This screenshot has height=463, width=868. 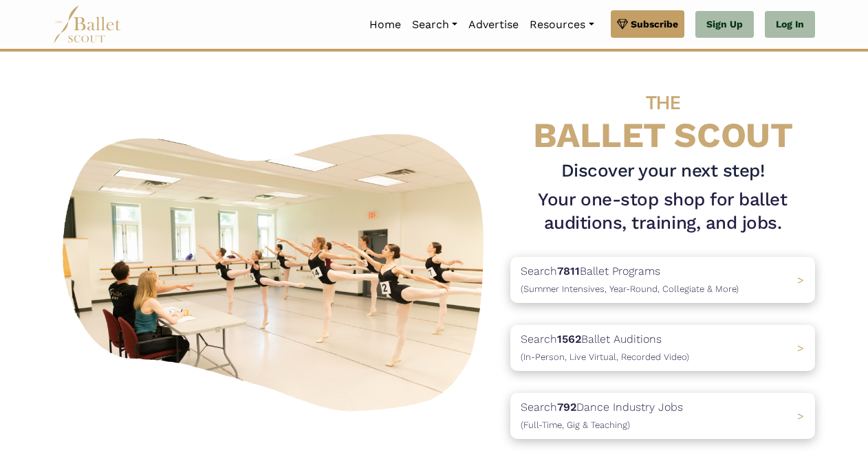 What do you see at coordinates (276, 269) in the screenshot?
I see `img: A group of ballerinas talking to each other in a ballet studio` at bounding box center [276, 269].